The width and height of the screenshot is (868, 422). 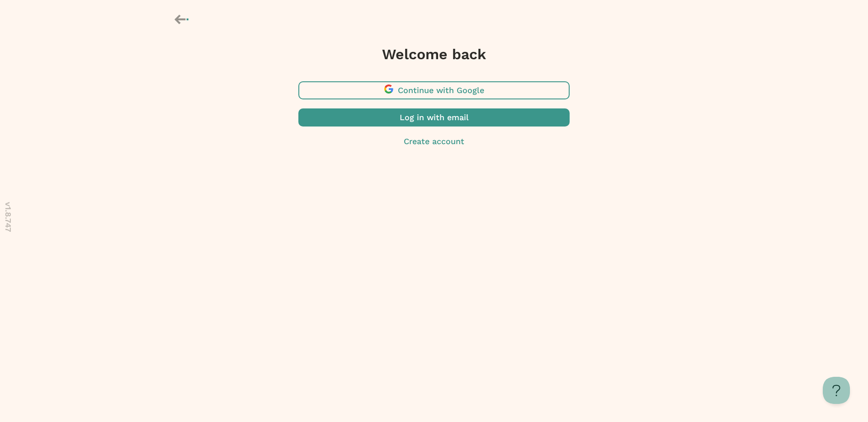 What do you see at coordinates (434, 141) in the screenshot?
I see `button: Create account` at bounding box center [434, 141].